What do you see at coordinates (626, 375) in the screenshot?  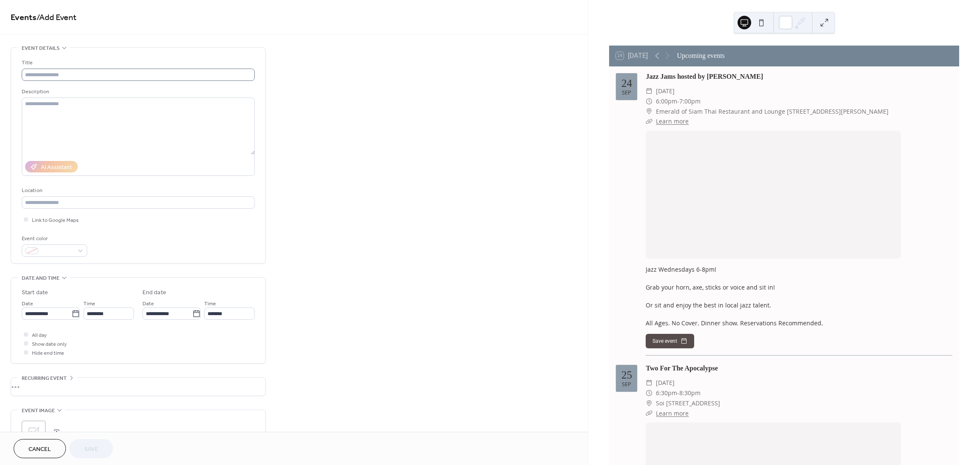 I see `div: 25` at bounding box center [626, 375].